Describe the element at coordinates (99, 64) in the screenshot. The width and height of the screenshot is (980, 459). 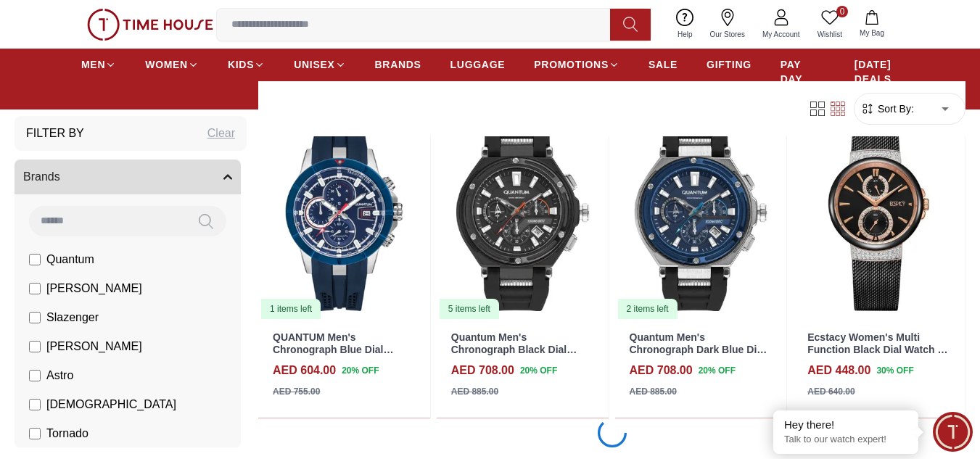
I see `a: MEN` at that location.